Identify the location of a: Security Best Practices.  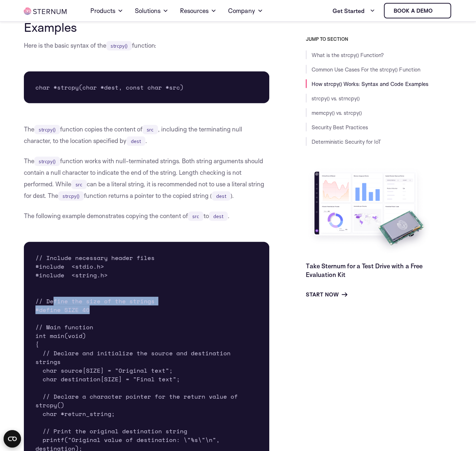
(340, 127).